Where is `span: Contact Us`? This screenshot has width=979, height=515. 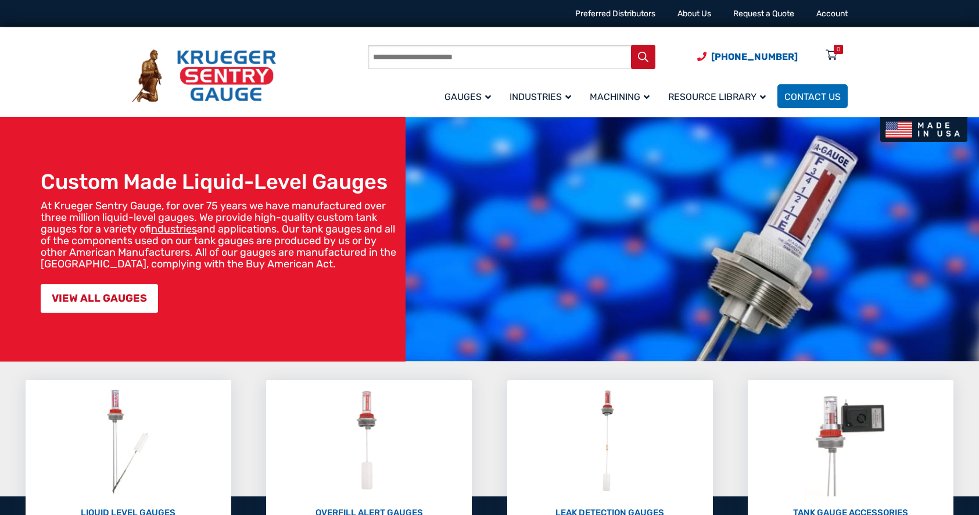
span: Contact Us is located at coordinates (813, 96).